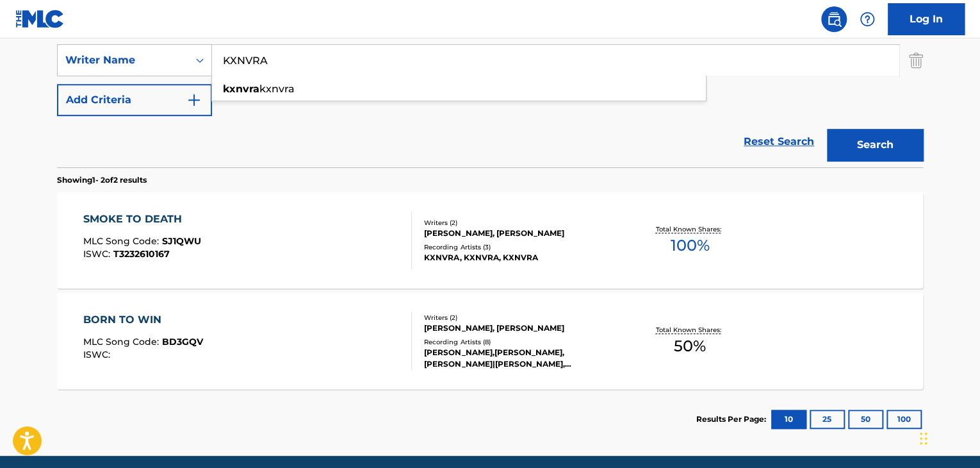 The image size is (980, 468). I want to click on button: Search, so click(875, 145).